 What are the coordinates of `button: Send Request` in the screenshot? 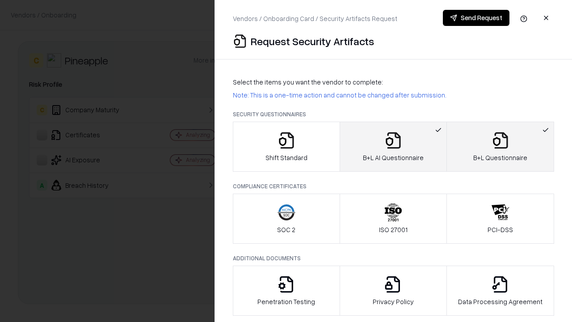 It's located at (476, 18).